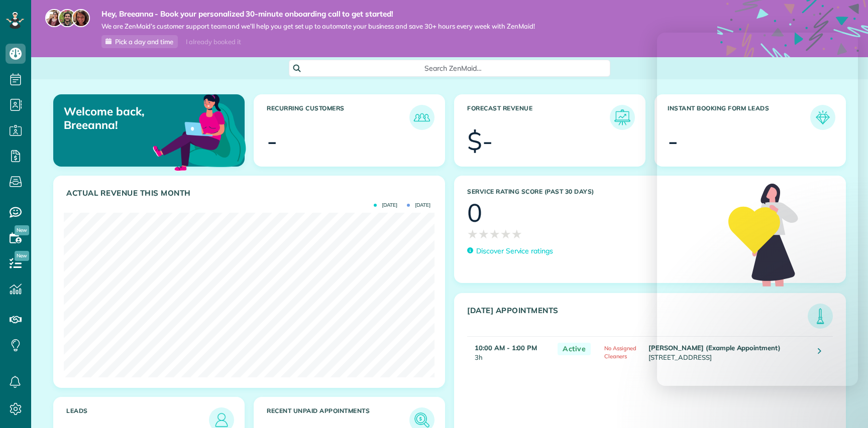 This screenshot has height=428, width=868. Describe the element at coordinates (68, 18) in the screenshot. I see `img: jorge-587dff0eeaa6aab1f244e6dc62b8924c3b6ad411094392a53c71c6c4a576187d.jpg` at that location.